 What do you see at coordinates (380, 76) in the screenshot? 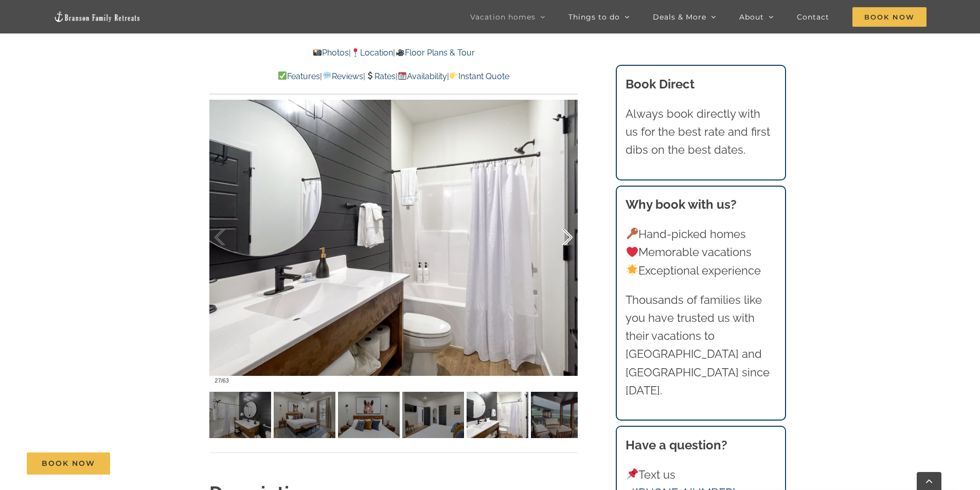
I see `a: Rates` at bounding box center [380, 76].